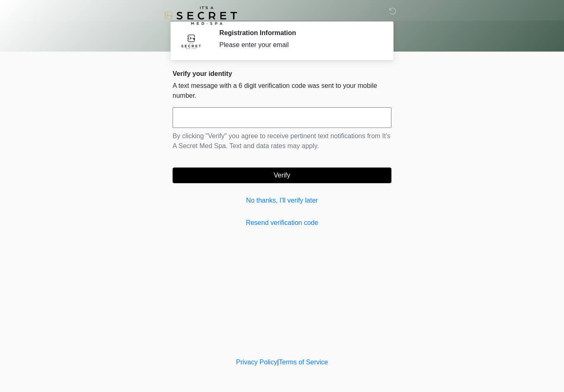 The height and width of the screenshot is (392, 564). What do you see at coordinates (282, 201) in the screenshot?
I see `a: No thanks, I'll verify later` at bounding box center [282, 201].